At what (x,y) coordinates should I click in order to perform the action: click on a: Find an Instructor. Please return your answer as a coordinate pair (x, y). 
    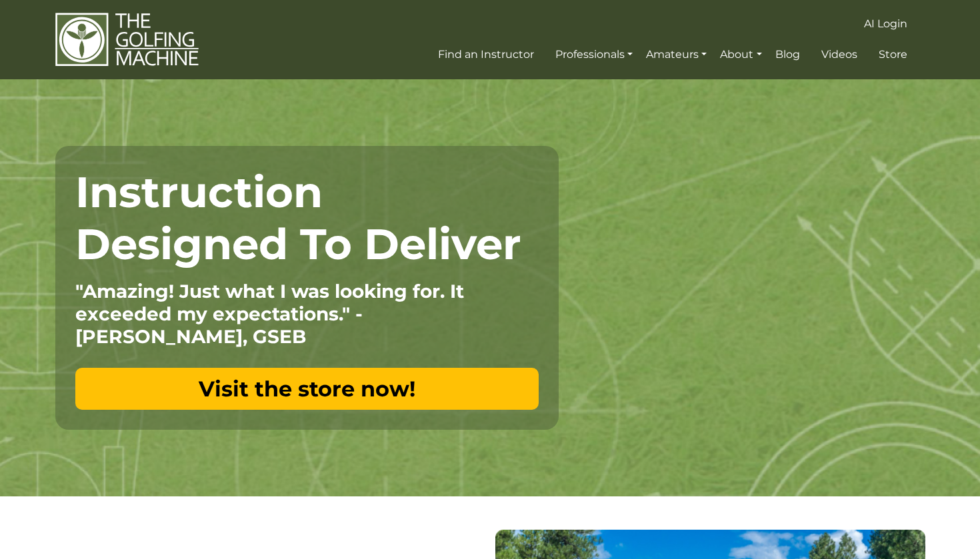
    Looking at the image, I should click on (486, 55).